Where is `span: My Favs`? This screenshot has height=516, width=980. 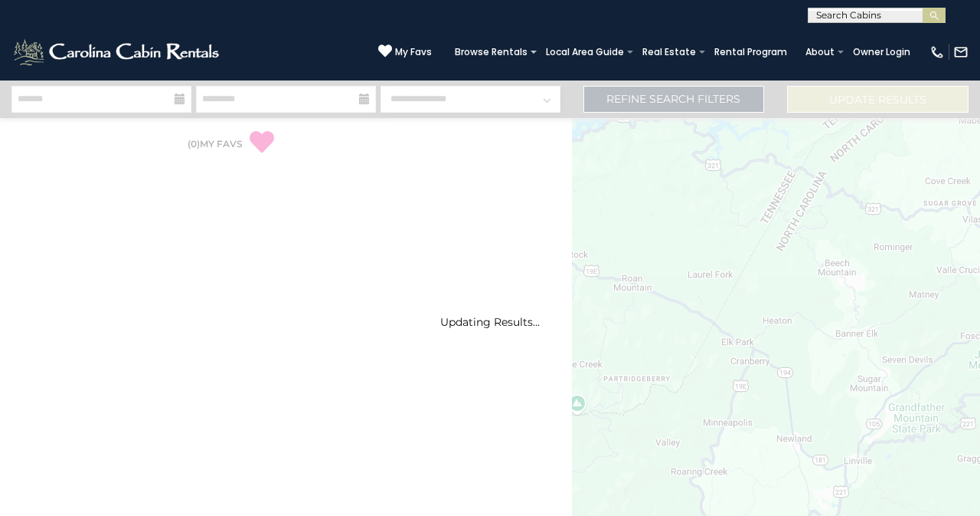 span: My Favs is located at coordinates (413, 52).